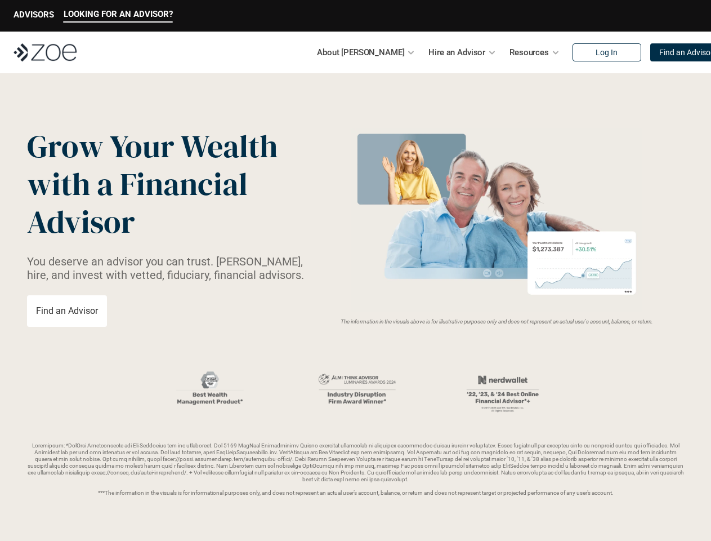 Image resolution: width=711 pixels, height=541 pixels. Describe the element at coordinates (497, 321) in the screenshot. I see `em: The information in the visuals above is for illustrative purposes only and does not represent an ...` at that location.